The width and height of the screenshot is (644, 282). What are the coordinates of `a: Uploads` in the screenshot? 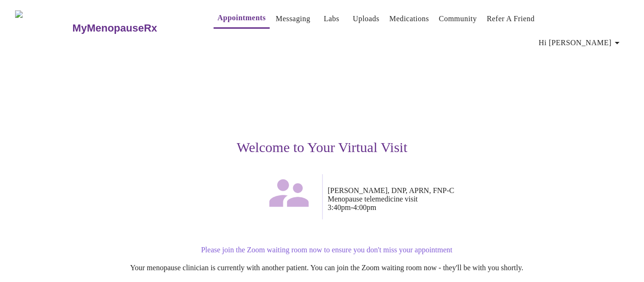 It's located at (365, 19).